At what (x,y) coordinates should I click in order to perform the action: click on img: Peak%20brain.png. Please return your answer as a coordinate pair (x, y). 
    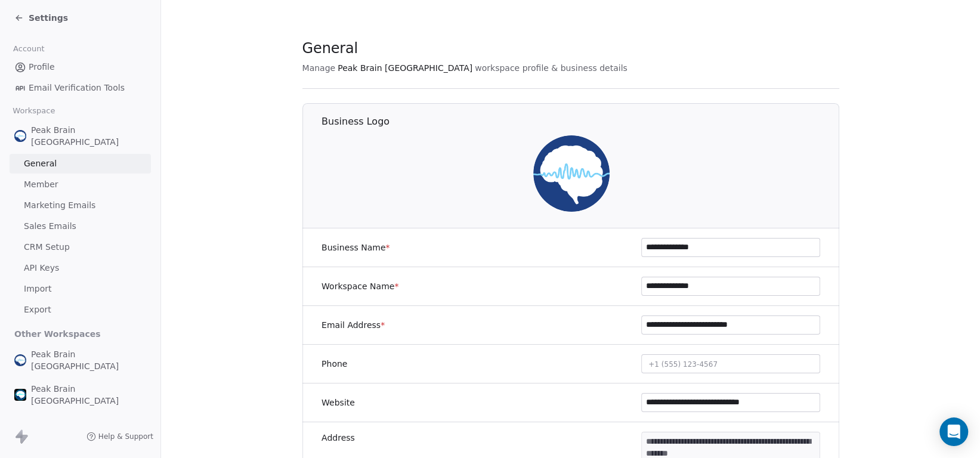
    Looking at the image, I should click on (20, 395).